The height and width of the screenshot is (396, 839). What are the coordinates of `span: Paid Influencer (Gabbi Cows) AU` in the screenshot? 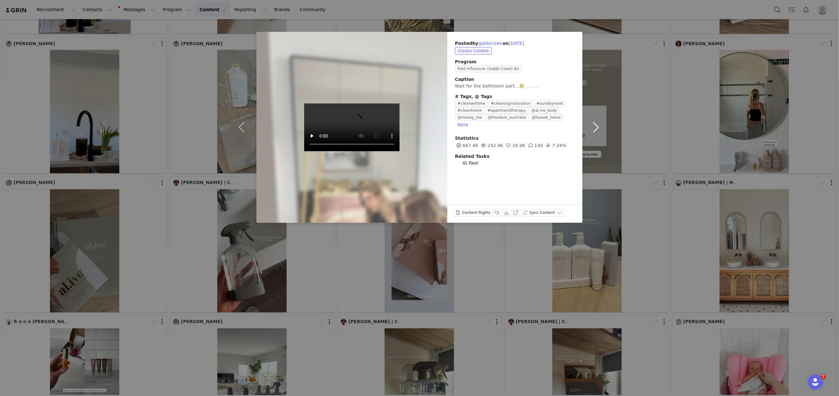 It's located at (488, 69).